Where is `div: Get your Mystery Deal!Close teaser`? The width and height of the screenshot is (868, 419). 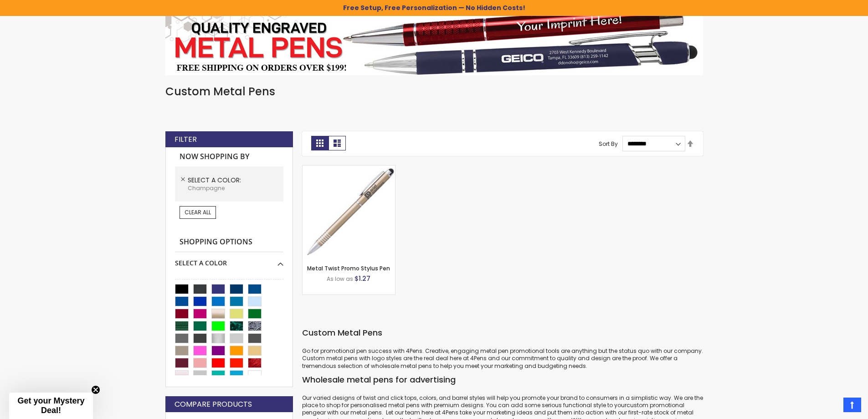
div: Get your Mystery Deal!Close teaser is located at coordinates (51, 405).